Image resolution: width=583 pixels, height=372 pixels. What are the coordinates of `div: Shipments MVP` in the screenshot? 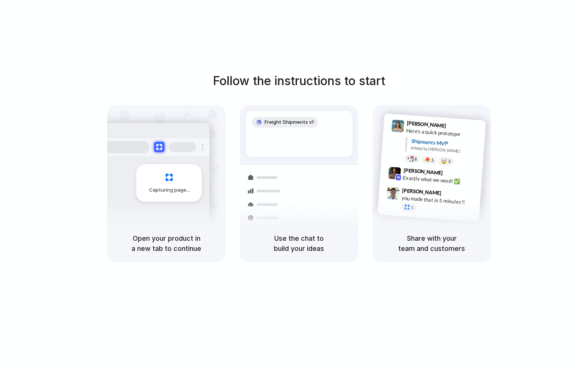 It's located at (446, 143).